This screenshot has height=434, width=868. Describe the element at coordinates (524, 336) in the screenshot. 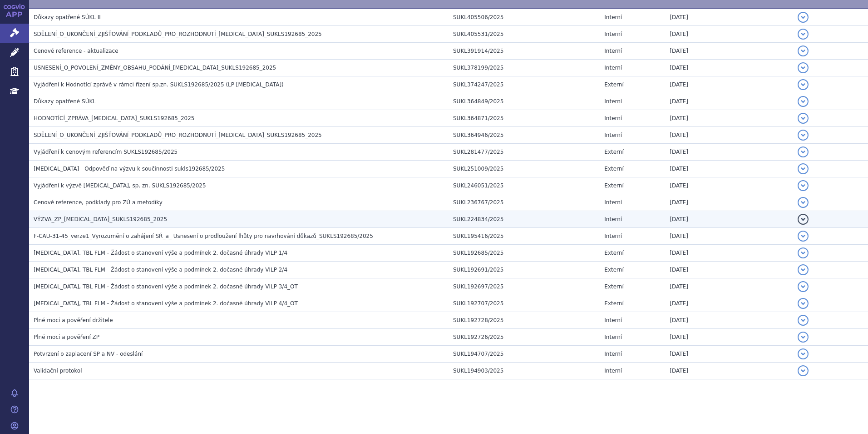

I see `td: SUKL192726/2025` at that location.